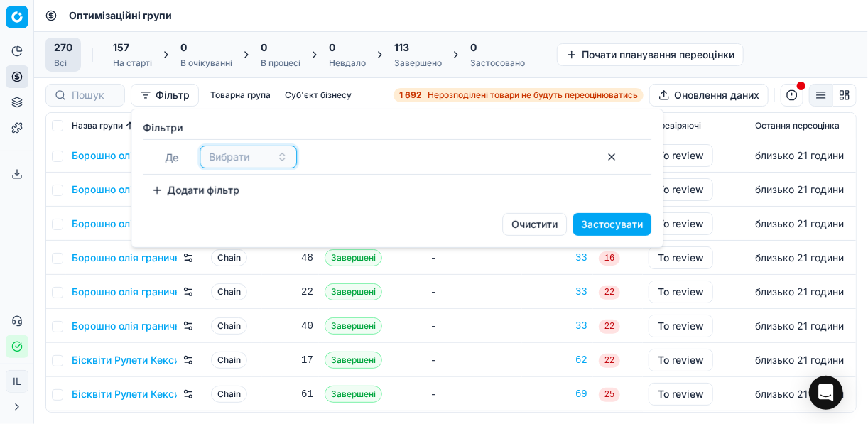 This screenshot has height=424, width=868. I want to click on button: Очистити, so click(534, 225).